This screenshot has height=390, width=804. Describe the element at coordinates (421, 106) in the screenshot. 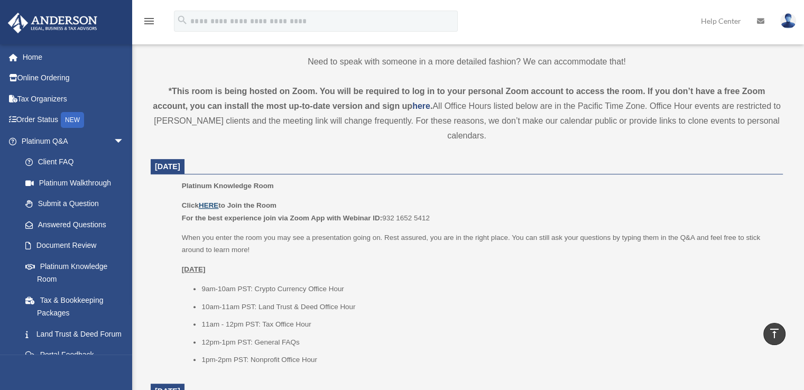

I see `strong: here` at that location.